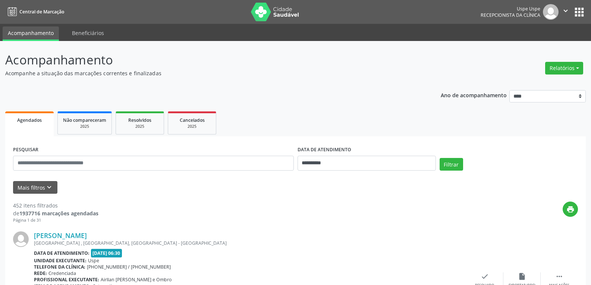 This screenshot has width=591, height=285. Describe the element at coordinates (29, 120) in the screenshot. I see `span: Agendados` at that location.